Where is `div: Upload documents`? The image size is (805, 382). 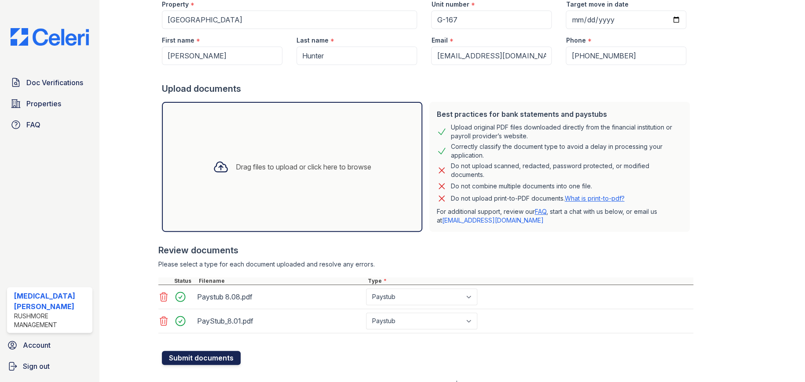 div: Upload documents is located at coordinates (427, 89).